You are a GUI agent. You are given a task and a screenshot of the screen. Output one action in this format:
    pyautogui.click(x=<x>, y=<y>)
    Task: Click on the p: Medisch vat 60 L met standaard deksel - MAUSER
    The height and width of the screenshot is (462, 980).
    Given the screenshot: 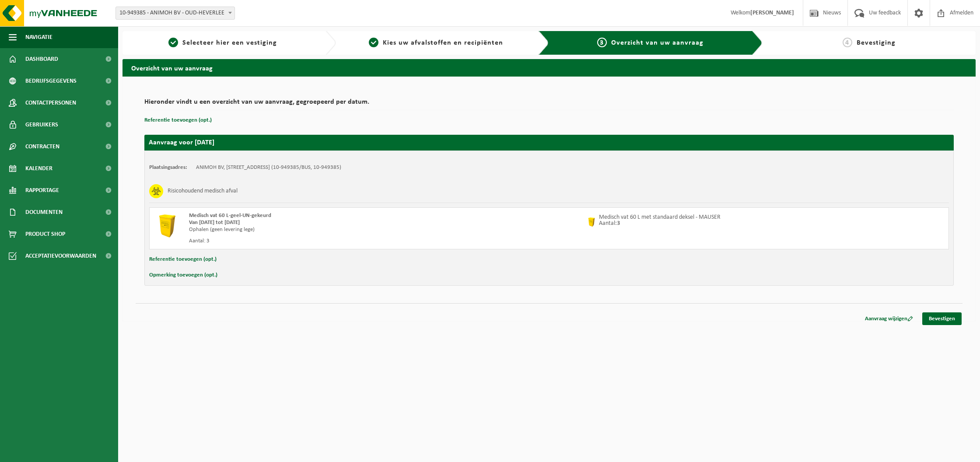 What is the action you would take?
    pyautogui.click(x=660, y=217)
    